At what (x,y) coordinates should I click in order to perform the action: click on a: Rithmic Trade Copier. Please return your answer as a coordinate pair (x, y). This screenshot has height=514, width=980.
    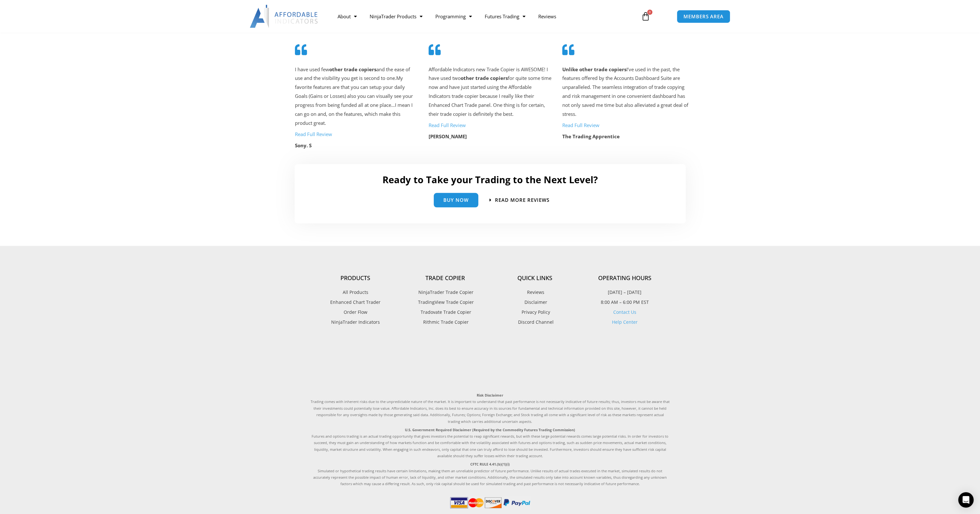
    Looking at the image, I should click on (445, 322).